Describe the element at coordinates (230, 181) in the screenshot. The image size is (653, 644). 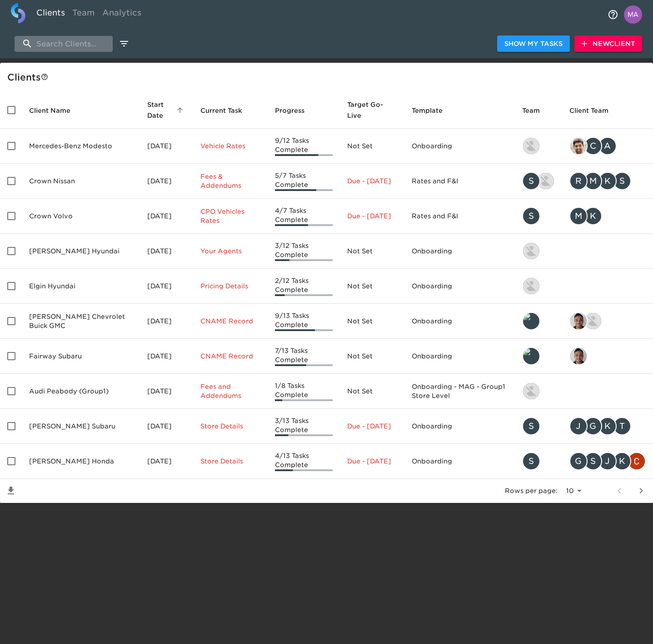
I see `p: Fees & Addendums` at that location.